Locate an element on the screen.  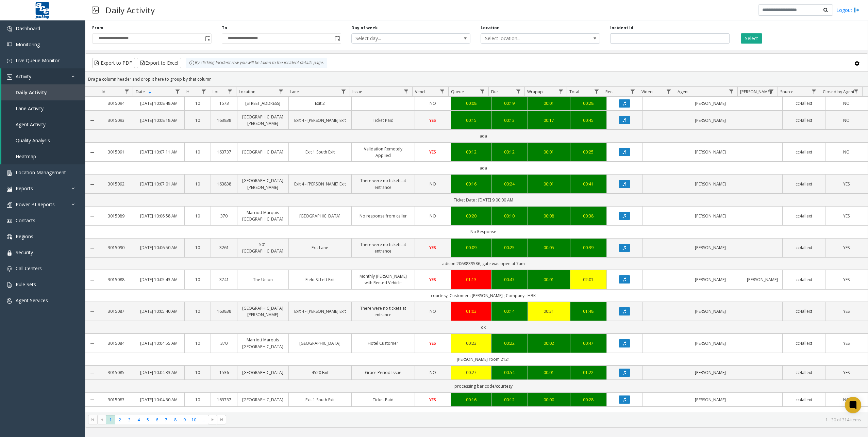
div: 00:45 is located at coordinates (589, 120).